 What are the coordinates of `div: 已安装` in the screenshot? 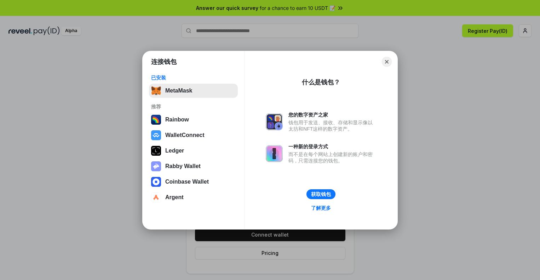 It's located at (193, 78).